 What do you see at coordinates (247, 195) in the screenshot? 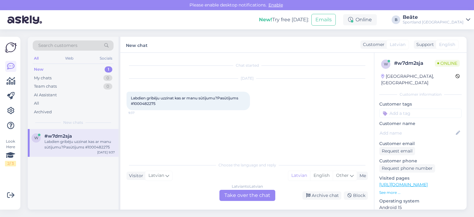
I see `div: Take over the chat` at bounding box center [247, 195].